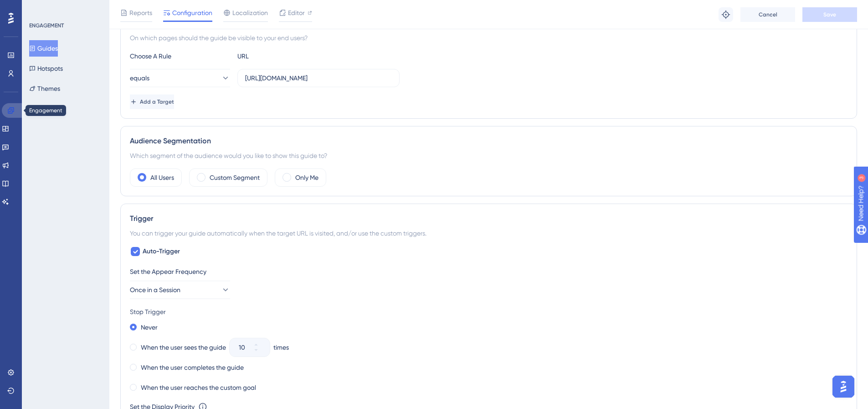 The height and width of the screenshot is (409, 868). Describe the element at coordinates (180, 78) in the screenshot. I see `button: equals` at that location.